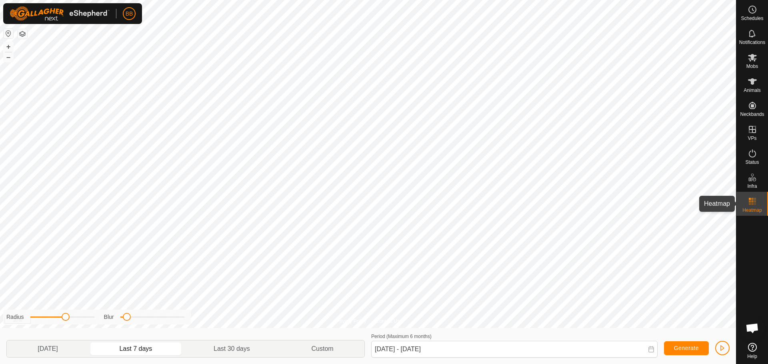 This screenshot has width=768, height=364. Describe the element at coordinates (687, 348) in the screenshot. I see `span: Generate` at that location.